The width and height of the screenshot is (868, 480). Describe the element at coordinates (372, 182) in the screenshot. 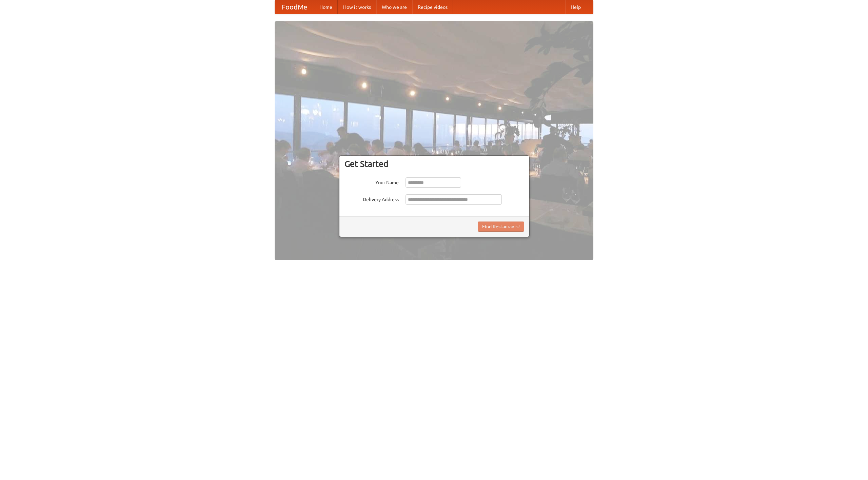

I see `label: Your Name` at that location.